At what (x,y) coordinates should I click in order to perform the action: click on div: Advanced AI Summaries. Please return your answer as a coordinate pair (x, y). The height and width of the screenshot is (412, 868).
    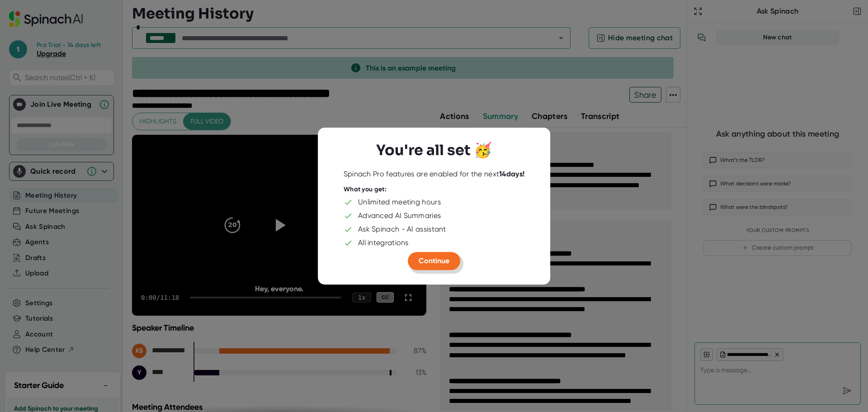
    Looking at the image, I should click on (399, 216).